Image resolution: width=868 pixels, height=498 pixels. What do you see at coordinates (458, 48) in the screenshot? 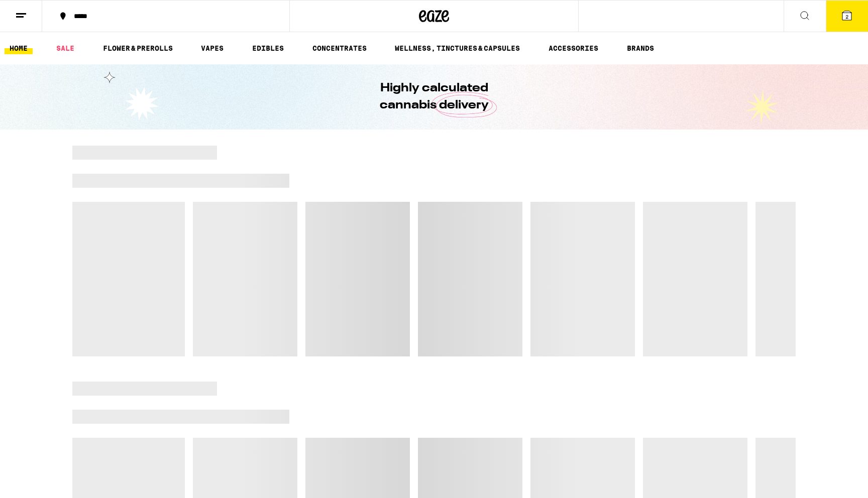
I see `a: WELLNESS, TINCTURES & CAPSULES` at bounding box center [458, 48].